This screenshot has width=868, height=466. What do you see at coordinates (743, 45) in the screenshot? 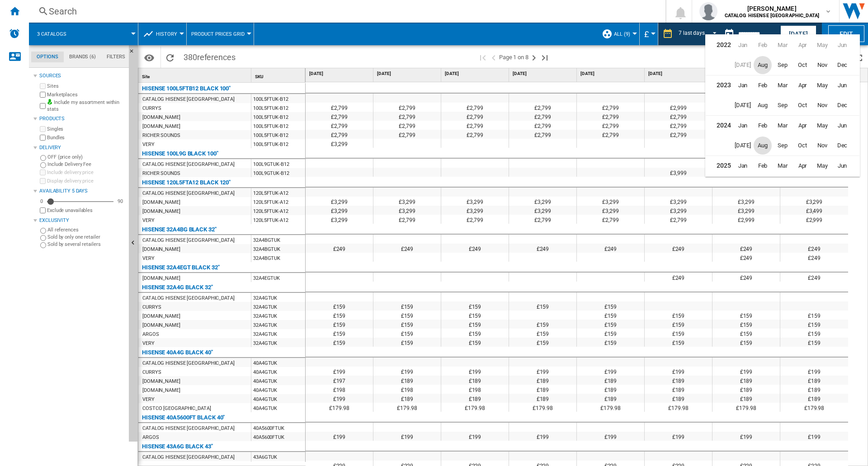
I see `td: January 2022` at bounding box center [743, 45].